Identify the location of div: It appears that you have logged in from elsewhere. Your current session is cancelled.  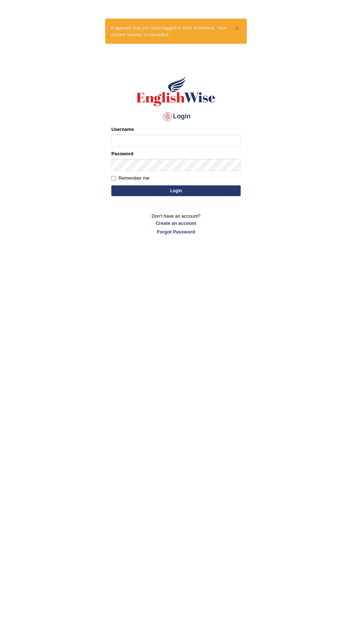
(176, 31).